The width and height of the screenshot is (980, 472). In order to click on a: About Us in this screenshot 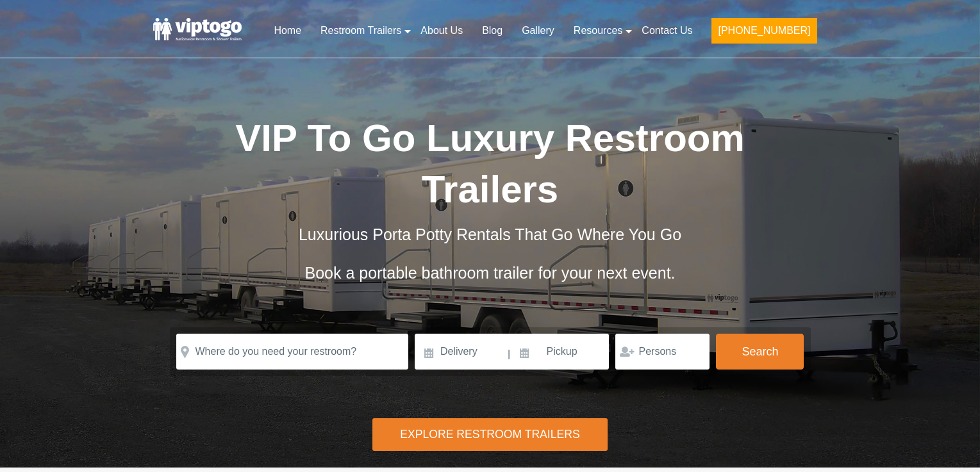, I will do `click(442, 31)`.